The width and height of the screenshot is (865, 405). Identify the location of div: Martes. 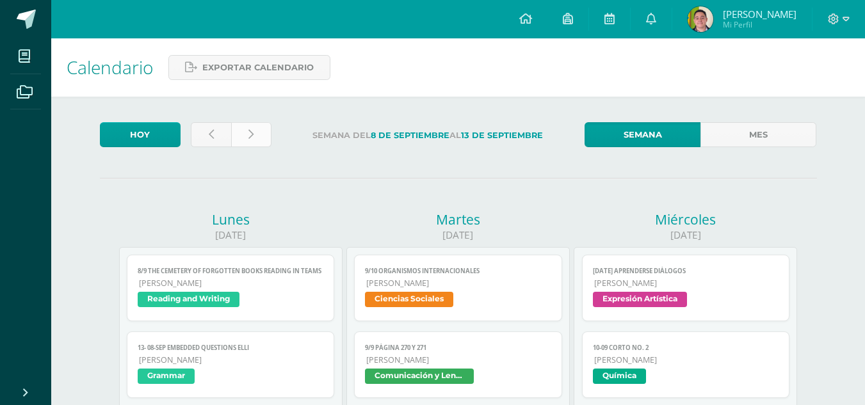
(458, 219).